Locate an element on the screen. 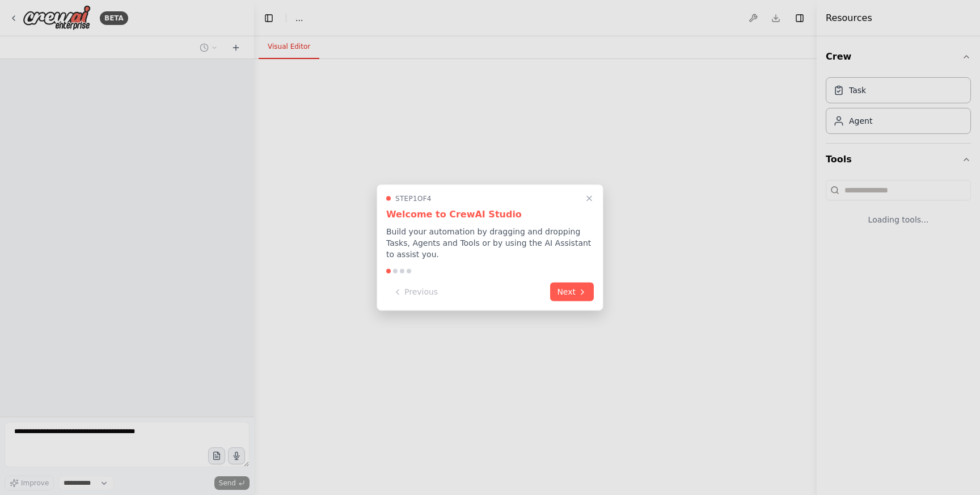 Image resolution: width=980 pixels, height=495 pixels. button: Close walkthrough is located at coordinates (589, 198).